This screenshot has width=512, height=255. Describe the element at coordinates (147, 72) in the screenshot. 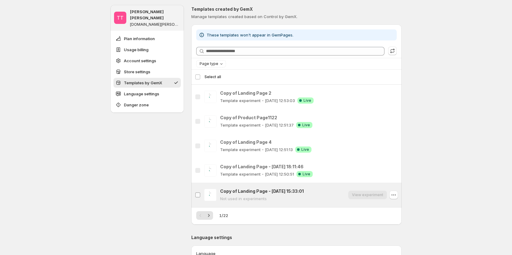

I see `button: Store settings` at that location.